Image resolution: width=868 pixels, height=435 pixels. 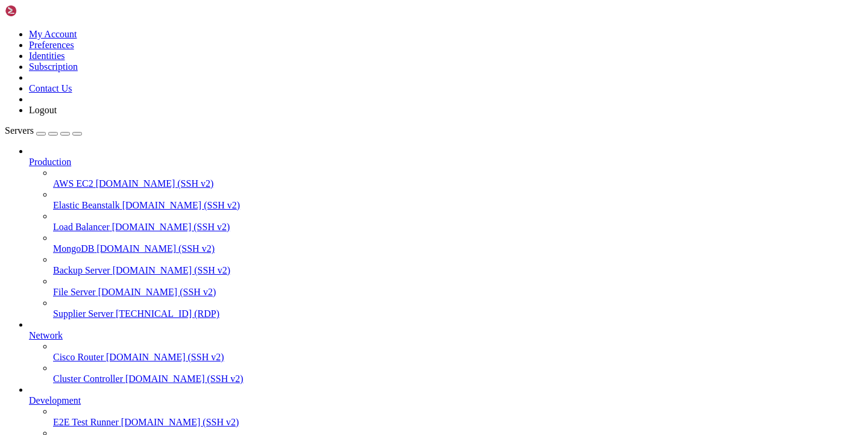 What do you see at coordinates (73, 248) in the screenshot?
I see `span: MongoDB` at bounding box center [73, 248].